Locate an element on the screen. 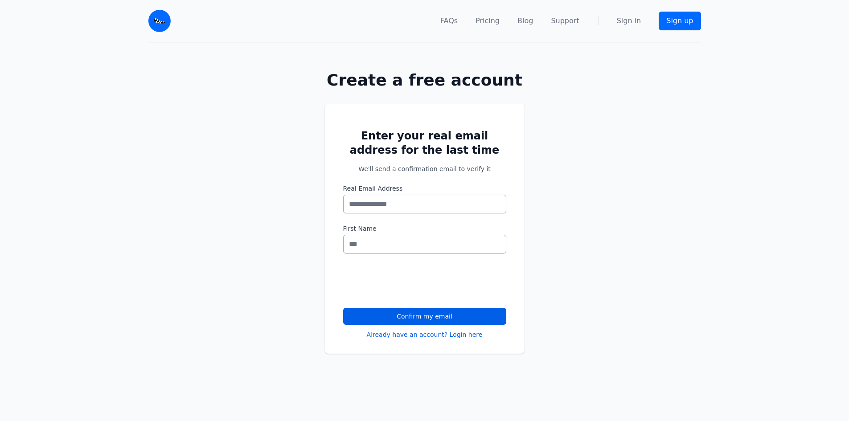 Image resolution: width=849 pixels, height=421 pixels. label: First Name is located at coordinates (425, 229).